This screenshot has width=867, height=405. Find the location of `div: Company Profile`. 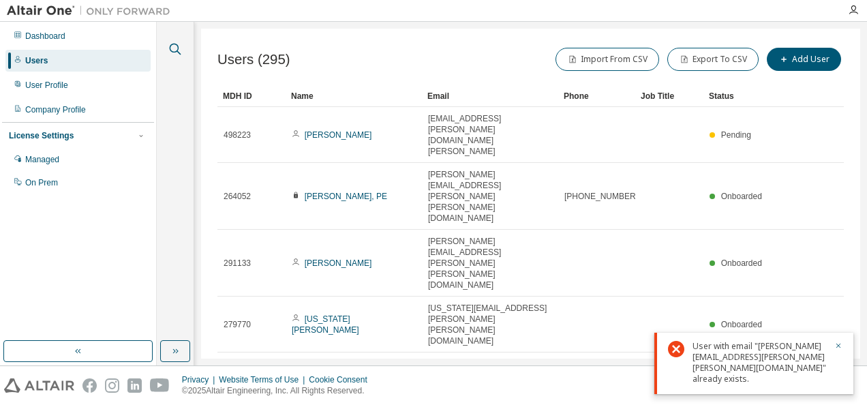

div: Company Profile is located at coordinates (55, 110).